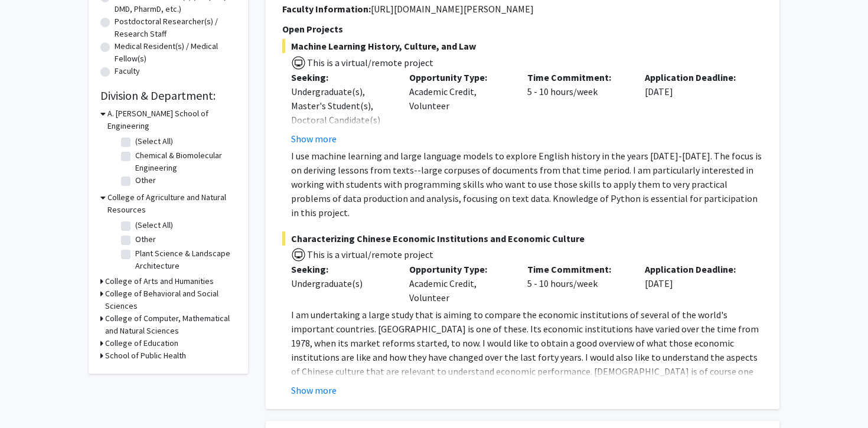 Image resolution: width=868 pixels, height=428 pixels. I want to click on label: Faculty, so click(127, 71).